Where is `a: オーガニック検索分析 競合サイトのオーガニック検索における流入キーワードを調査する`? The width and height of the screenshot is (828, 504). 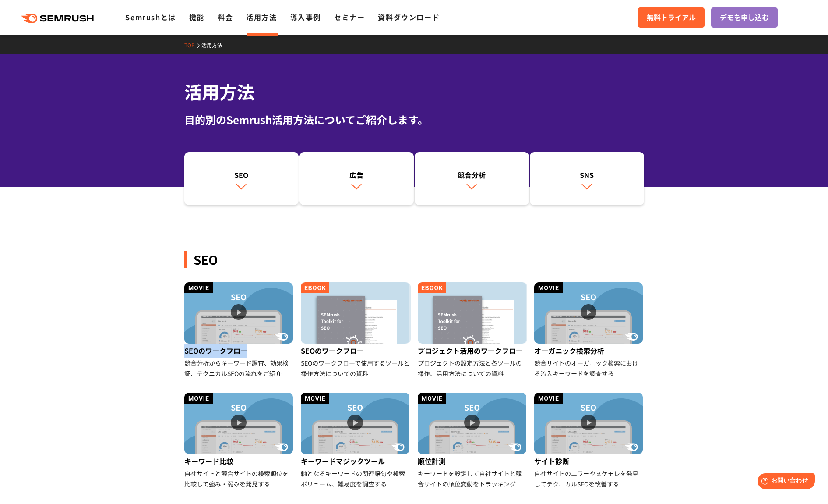
a: オーガニック検索分析 競合サイトのオーガニック検索における流入キーワードを調査する is located at coordinates (588, 330).